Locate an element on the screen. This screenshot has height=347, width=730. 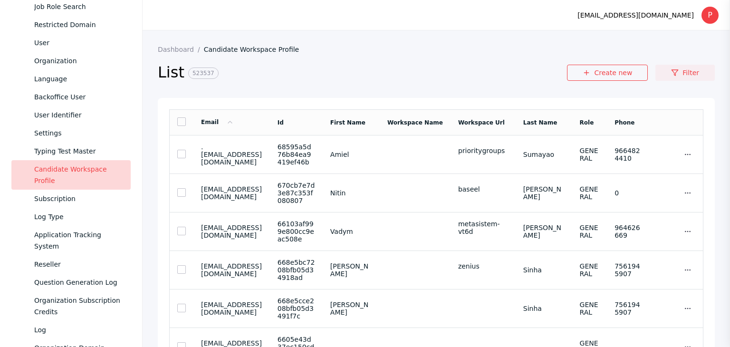
a: Filter is located at coordinates (685, 73).